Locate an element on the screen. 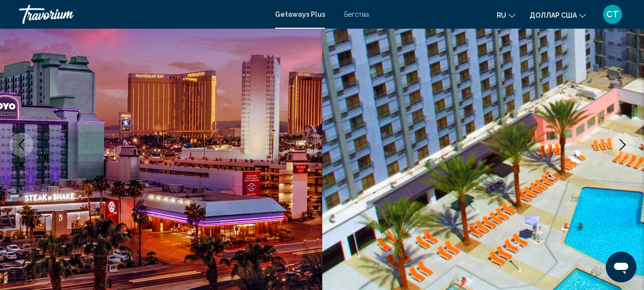 The width and height of the screenshot is (644, 290). font: доллар США is located at coordinates (553, 16).